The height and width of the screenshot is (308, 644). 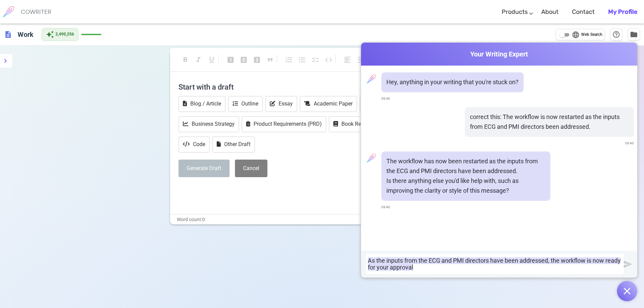 I want to click on button: Cancel, so click(x=251, y=168).